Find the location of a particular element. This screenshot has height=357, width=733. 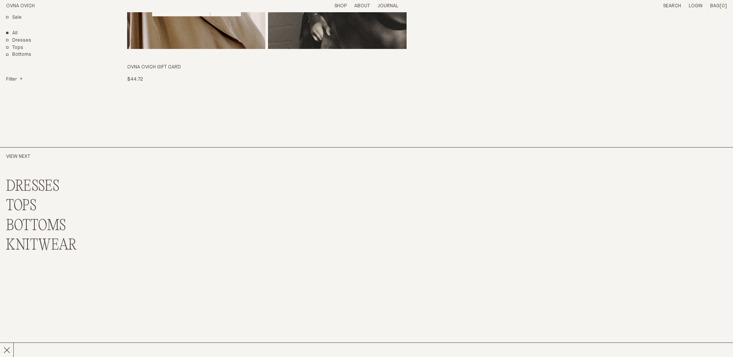

a: Journal is located at coordinates (388, 6).